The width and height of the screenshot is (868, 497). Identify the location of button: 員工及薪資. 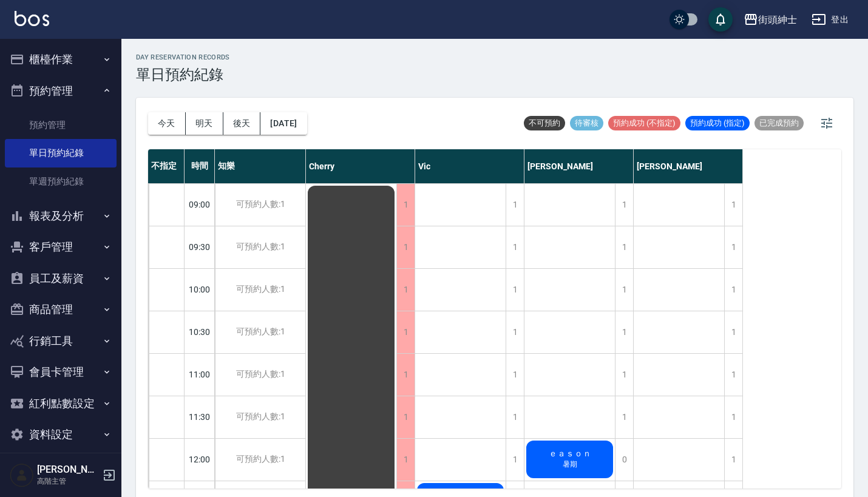
(61, 279).